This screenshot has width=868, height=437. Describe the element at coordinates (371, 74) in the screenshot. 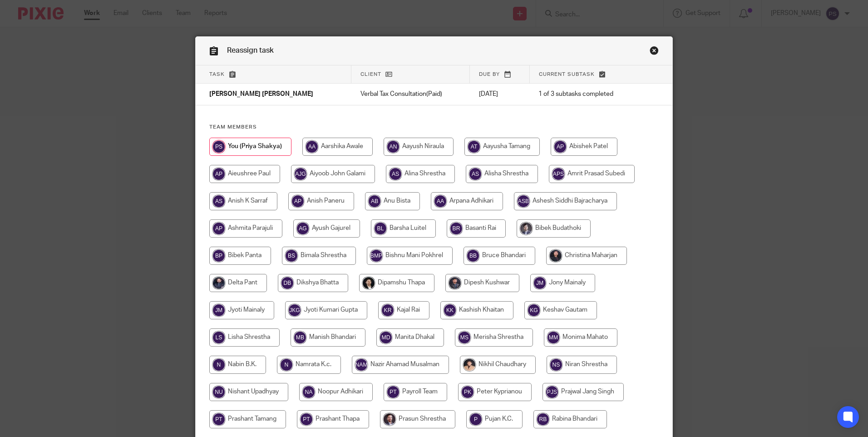

I see `span: Client` at that location.